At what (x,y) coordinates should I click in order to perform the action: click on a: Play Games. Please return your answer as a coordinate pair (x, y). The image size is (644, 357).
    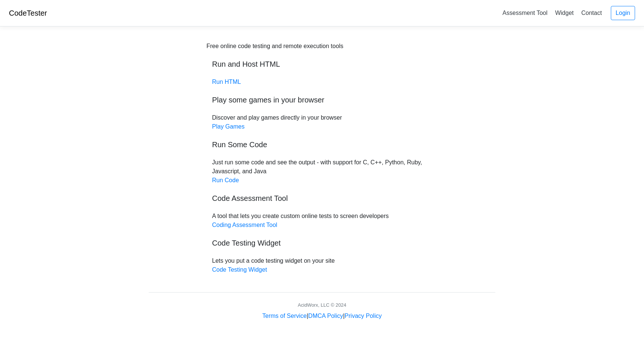
    Looking at the image, I should click on (228, 126).